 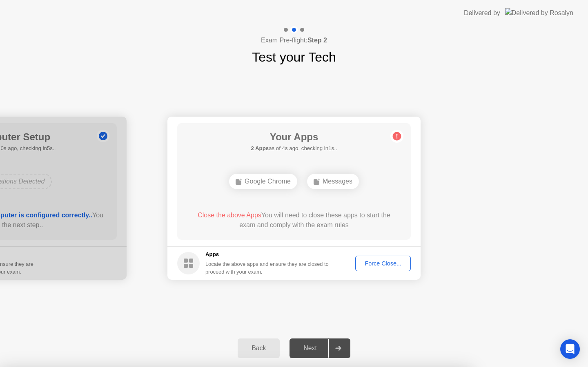 I want to click on b: 2 Apps, so click(x=260, y=148).